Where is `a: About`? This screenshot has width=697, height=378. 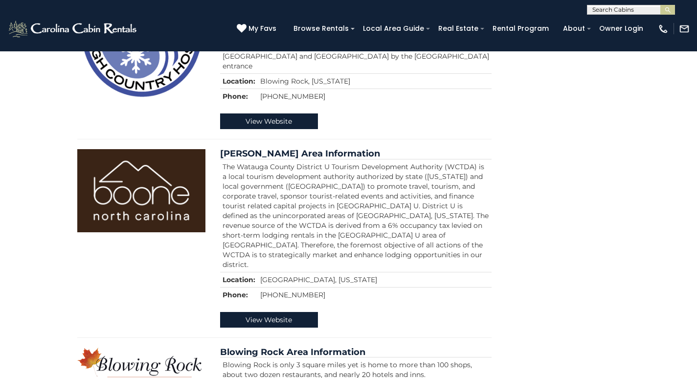 a: About is located at coordinates (573, 28).